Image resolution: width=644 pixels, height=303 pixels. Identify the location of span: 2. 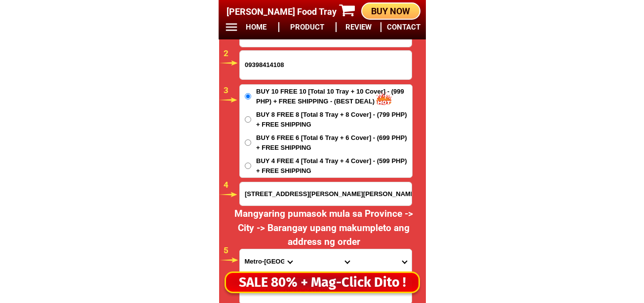
(226, 53).